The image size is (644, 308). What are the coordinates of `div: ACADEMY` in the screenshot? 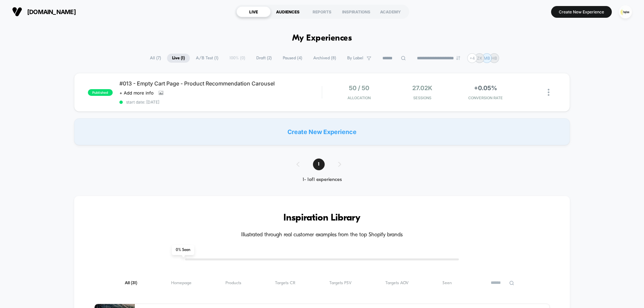 It's located at (390, 12).